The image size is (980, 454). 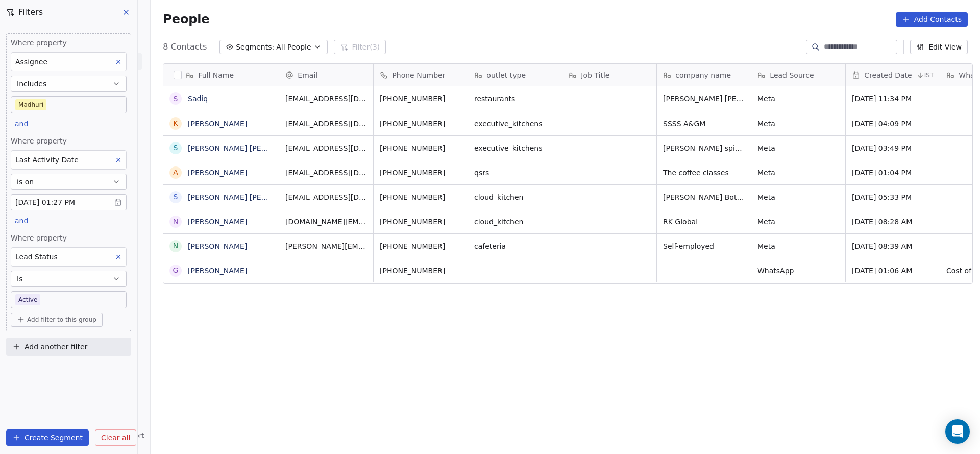 What do you see at coordinates (798, 75) in the screenshot?
I see `div: Lead Source` at bounding box center [798, 75].